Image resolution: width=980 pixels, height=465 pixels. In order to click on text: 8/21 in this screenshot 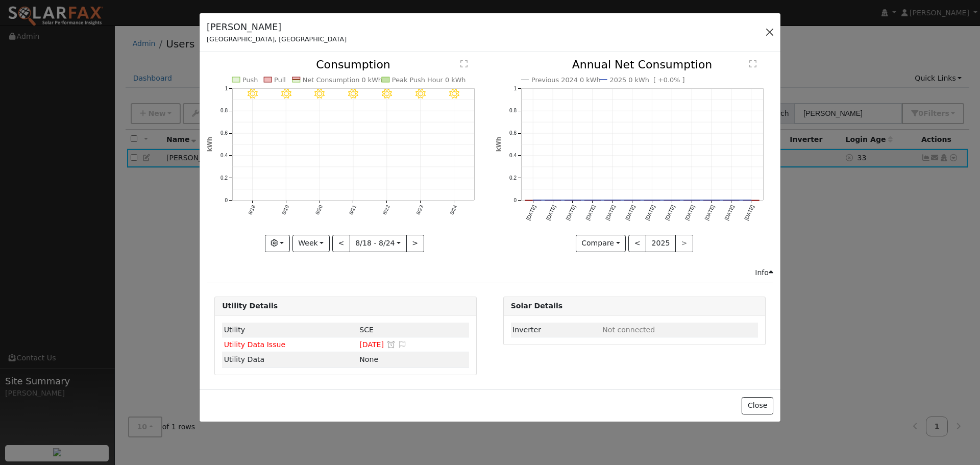, I will do `click(352, 210)`.